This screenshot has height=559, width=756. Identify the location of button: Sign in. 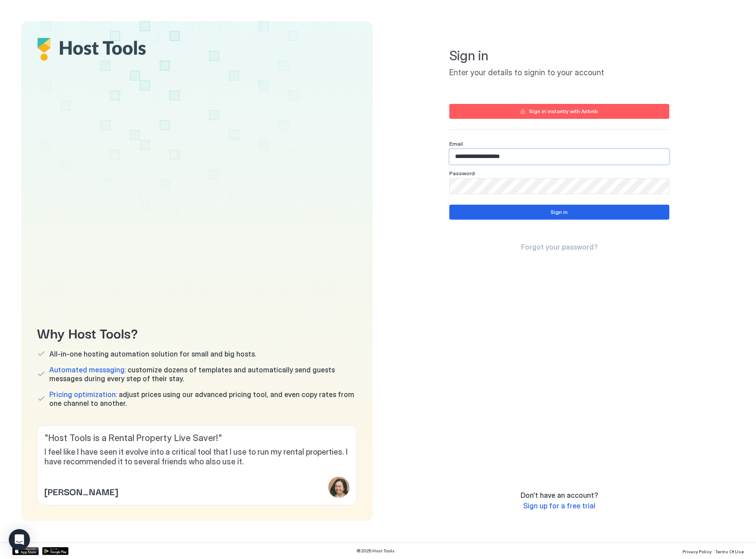
(559, 212).